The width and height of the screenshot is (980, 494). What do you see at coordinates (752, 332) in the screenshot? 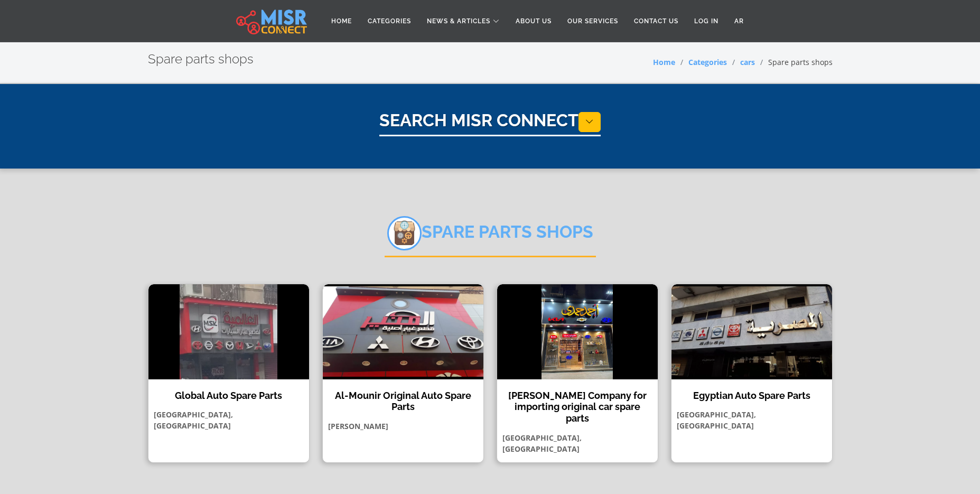
I see `img: Egyptian Auto Spare Parts` at bounding box center [752, 332].